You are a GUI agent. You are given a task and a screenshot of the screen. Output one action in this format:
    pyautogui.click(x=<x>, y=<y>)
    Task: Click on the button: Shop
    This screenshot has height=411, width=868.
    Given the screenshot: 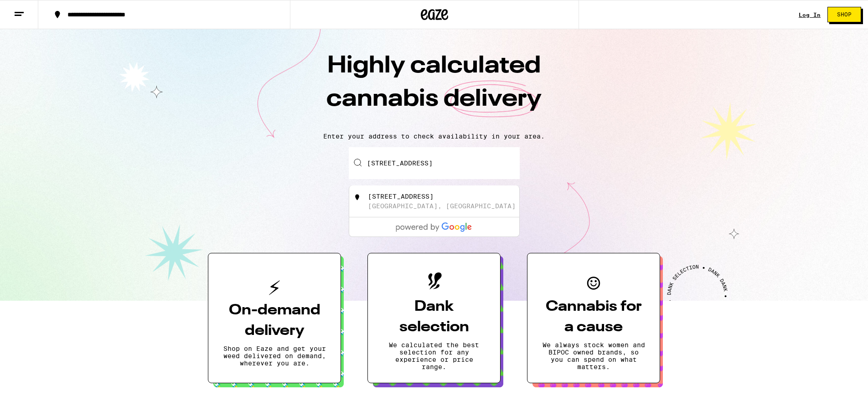 What is the action you would take?
    pyautogui.click(x=844, y=14)
    